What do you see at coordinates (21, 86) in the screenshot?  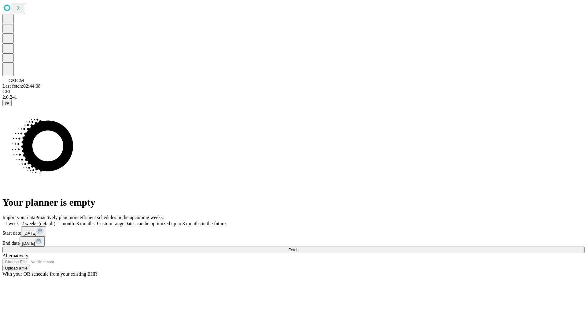 I see `span: Last fetch: 02:44:08` at bounding box center [21, 86].